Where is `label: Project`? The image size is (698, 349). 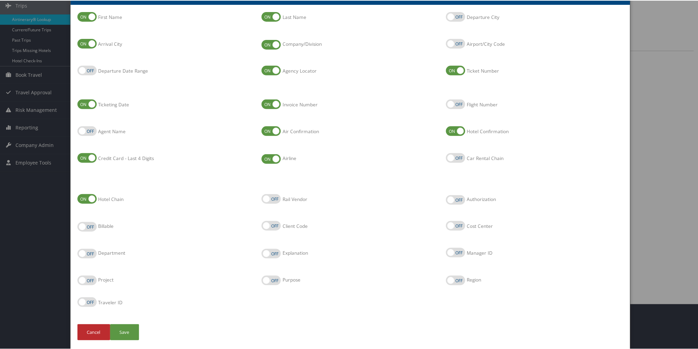
label: Project is located at coordinates (87, 280).